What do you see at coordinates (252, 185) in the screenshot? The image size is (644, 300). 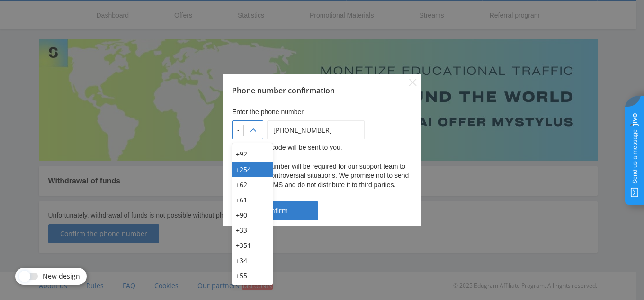 I see `div: +62` at bounding box center [252, 185].